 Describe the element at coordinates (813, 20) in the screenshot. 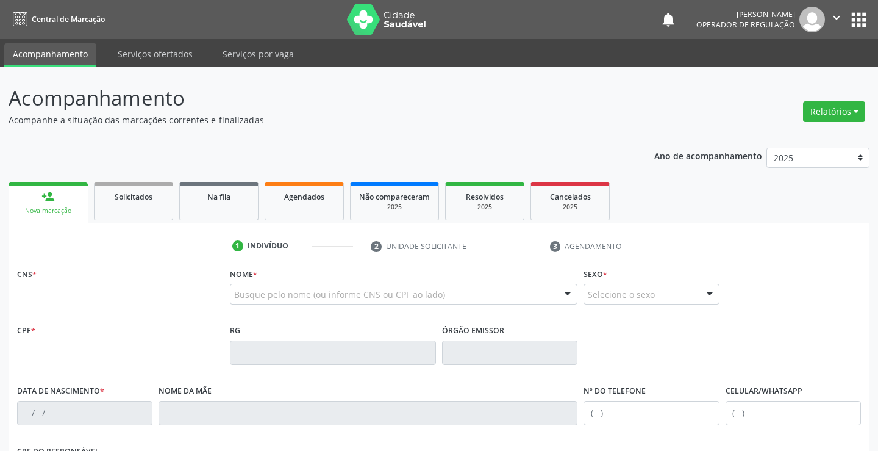

I see `img: img` at that location.